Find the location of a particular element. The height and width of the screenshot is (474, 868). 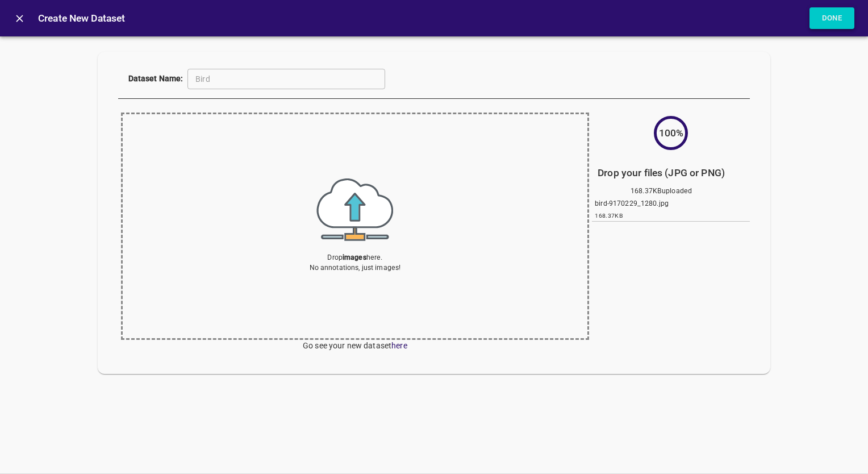

button: close is located at coordinates (20, 18).